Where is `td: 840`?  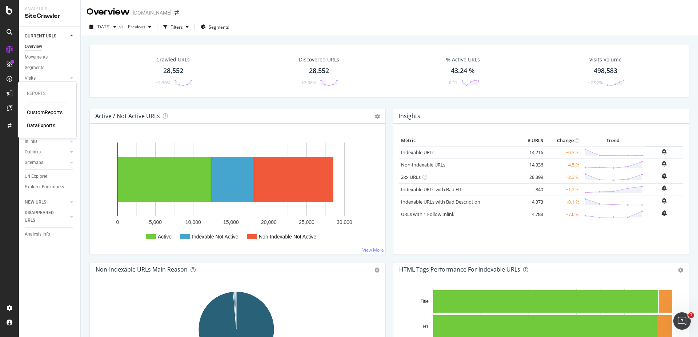
td: 840 is located at coordinates (530, 189).